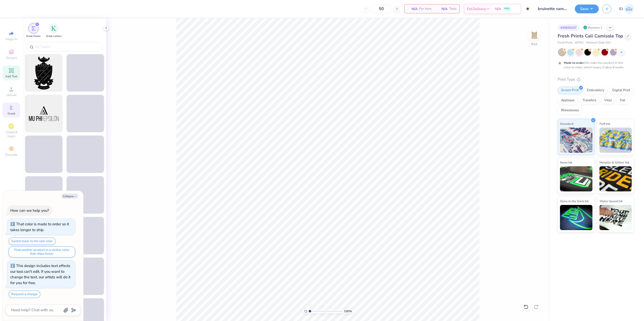  What do you see at coordinates (568, 28) in the screenshot?
I see `div: # 458262AT` at bounding box center [568, 28].